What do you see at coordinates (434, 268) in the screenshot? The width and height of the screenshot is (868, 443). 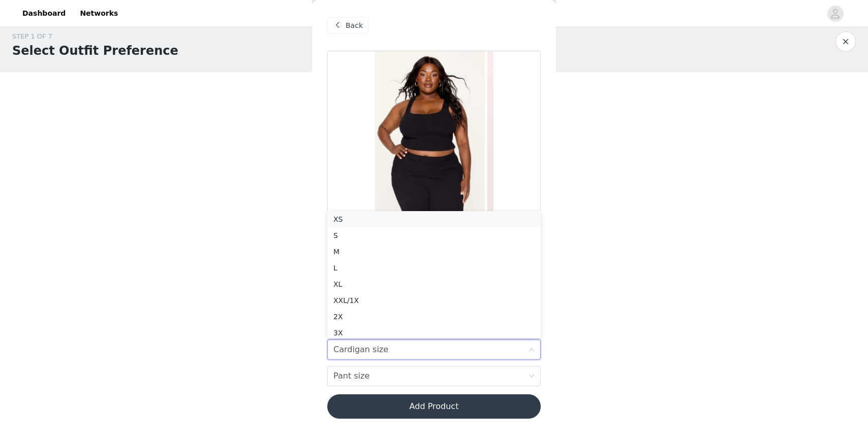 I see `div: L` at bounding box center [434, 268].